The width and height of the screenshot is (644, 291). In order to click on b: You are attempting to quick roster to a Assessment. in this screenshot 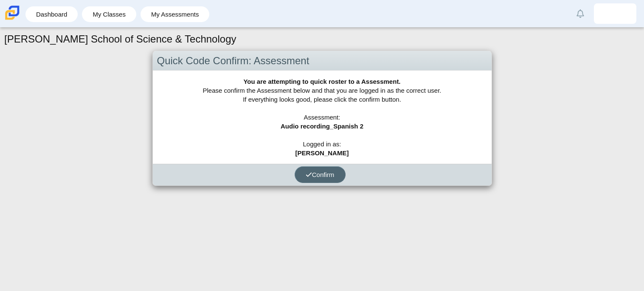, I will do `click(322, 81)`.